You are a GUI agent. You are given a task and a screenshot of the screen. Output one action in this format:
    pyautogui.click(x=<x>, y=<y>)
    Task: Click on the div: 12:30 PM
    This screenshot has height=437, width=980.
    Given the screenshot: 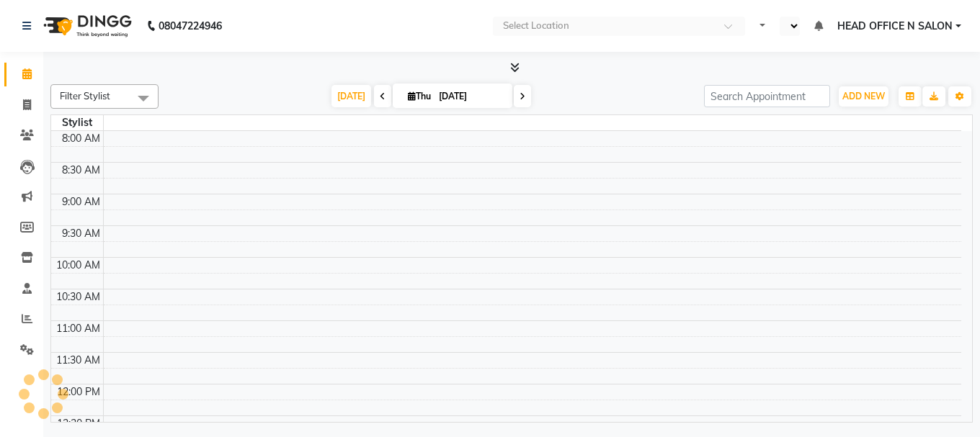 What is the action you would take?
    pyautogui.click(x=79, y=423)
    